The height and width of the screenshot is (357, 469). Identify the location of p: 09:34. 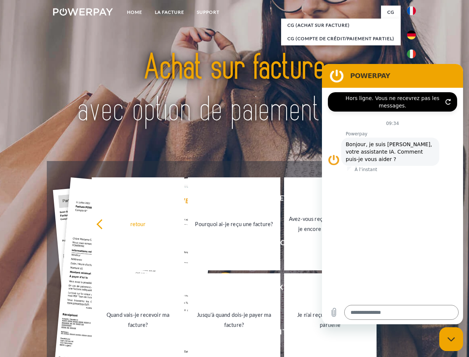
(71, 59).